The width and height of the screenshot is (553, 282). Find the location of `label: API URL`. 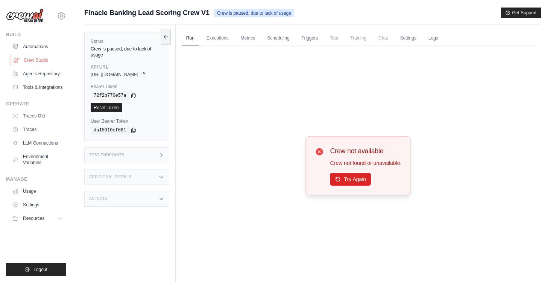

label: API URL is located at coordinates (127, 67).